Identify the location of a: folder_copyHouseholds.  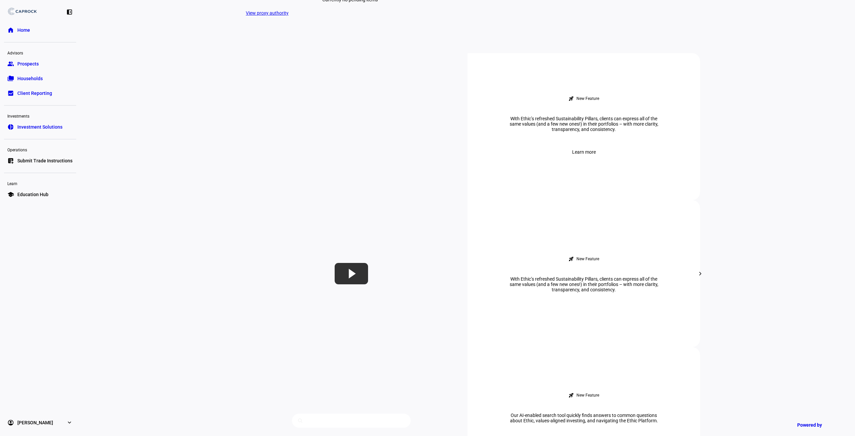
(40, 78).